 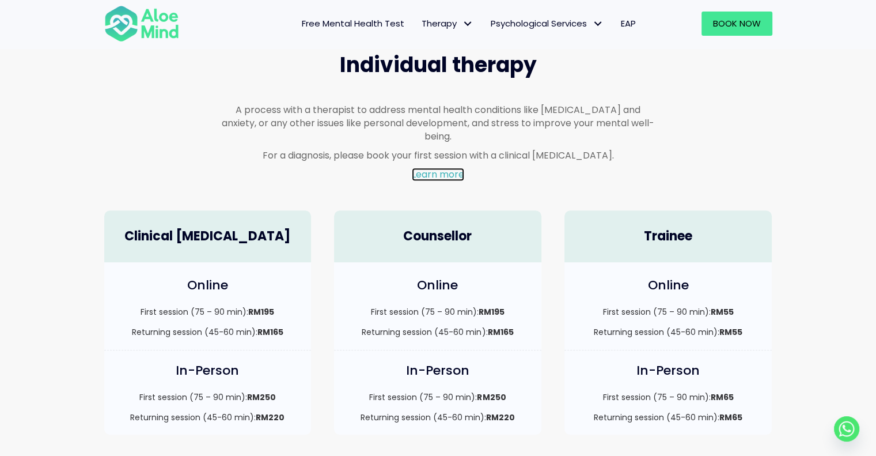 I want to click on h4: Trainee, so click(x=668, y=236).